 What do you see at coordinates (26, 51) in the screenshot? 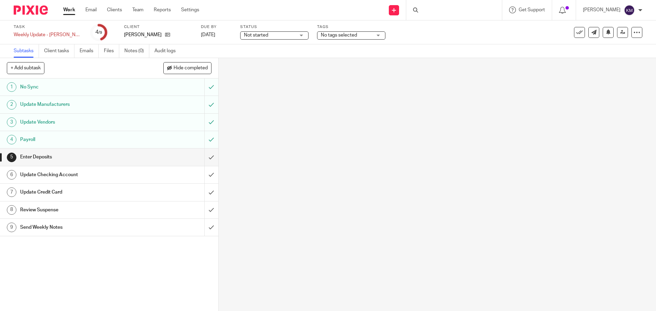
I see `a: Subtasks` at bounding box center [26, 51].